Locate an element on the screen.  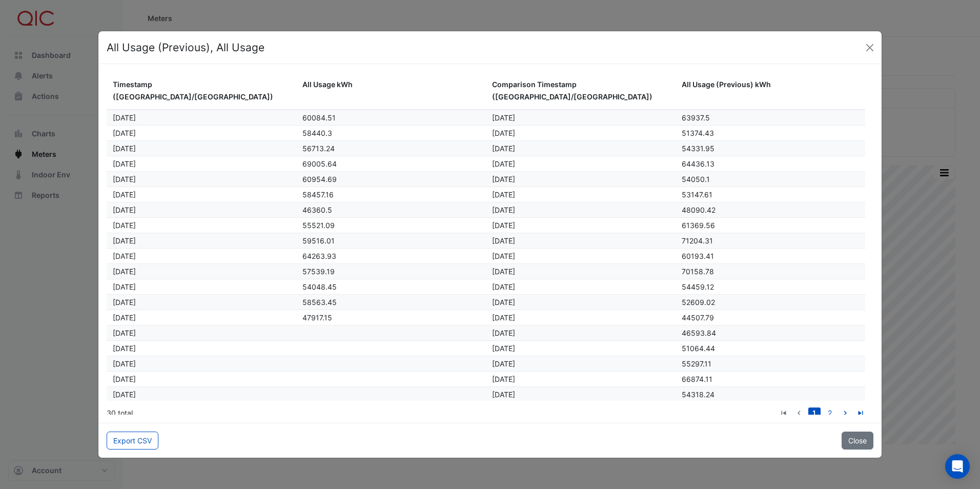
span: 71204.31 is located at coordinates (697, 240).